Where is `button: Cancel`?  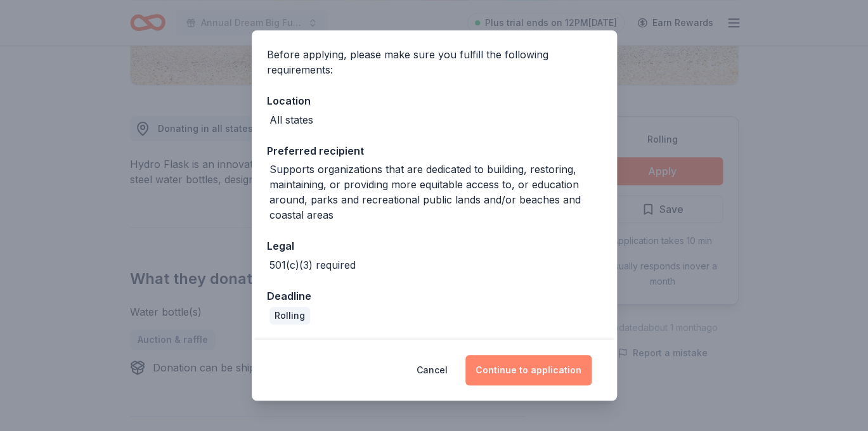
button: Cancel is located at coordinates (432, 370).